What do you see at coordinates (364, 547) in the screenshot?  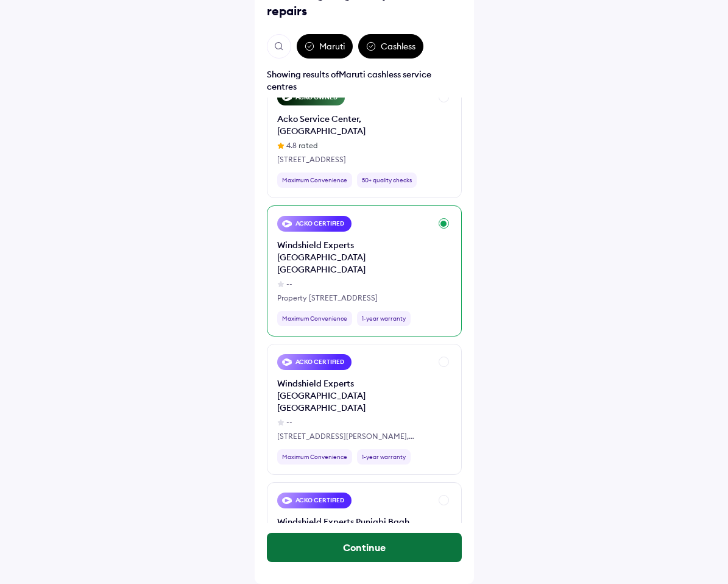 I see `button: Continue` at bounding box center [364, 547].